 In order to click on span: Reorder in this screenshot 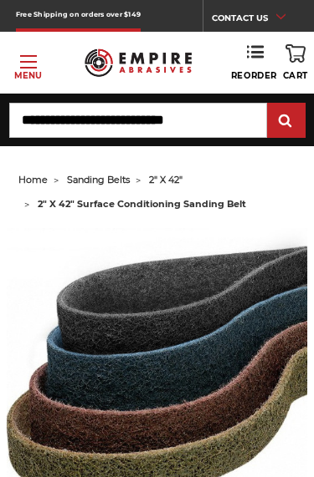, I will do `click(253, 75)`.